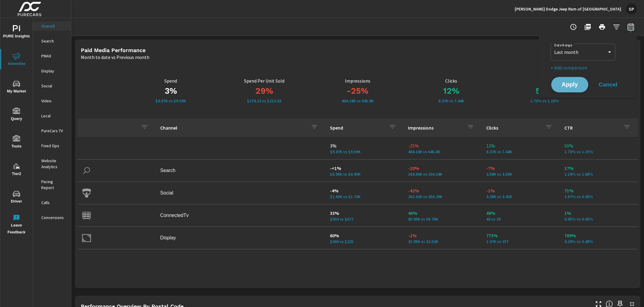 This screenshot has width=644, height=307. What do you see at coordinates (54, 202) in the screenshot?
I see `p: Calls` at bounding box center [54, 202].